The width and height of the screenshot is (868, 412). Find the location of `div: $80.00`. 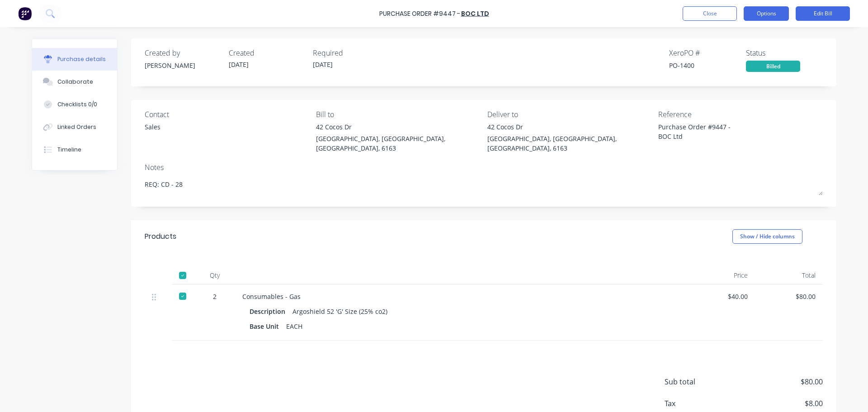

div: $80.00 is located at coordinates (789, 296).